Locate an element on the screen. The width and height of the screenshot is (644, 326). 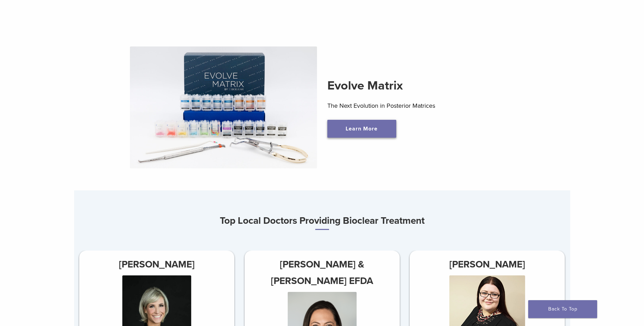
p: The Next Evolution in Posterior Matrices is located at coordinates (420, 106).